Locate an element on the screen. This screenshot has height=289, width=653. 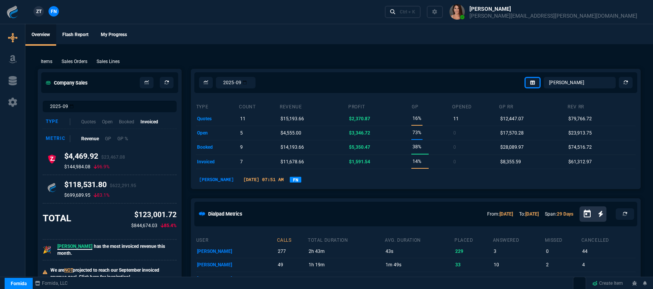
th: answered is located at coordinates (519, 240).